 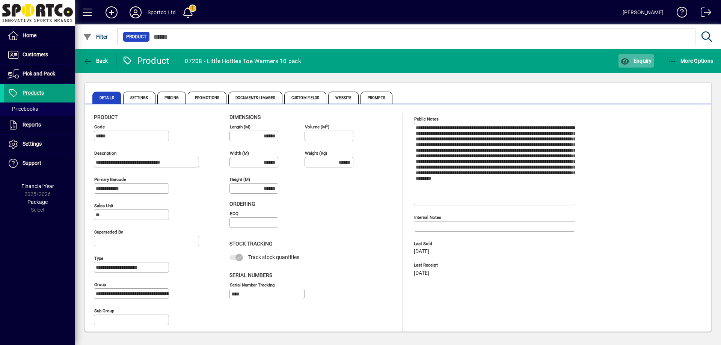 I want to click on a: Pricebooks, so click(x=39, y=109).